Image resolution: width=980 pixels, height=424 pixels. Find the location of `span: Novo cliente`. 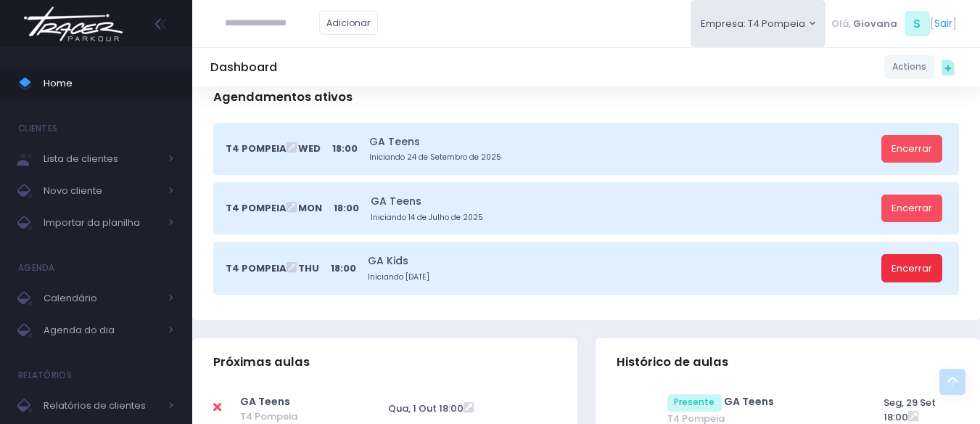

span: Novo cliente is located at coordinates (102, 191).